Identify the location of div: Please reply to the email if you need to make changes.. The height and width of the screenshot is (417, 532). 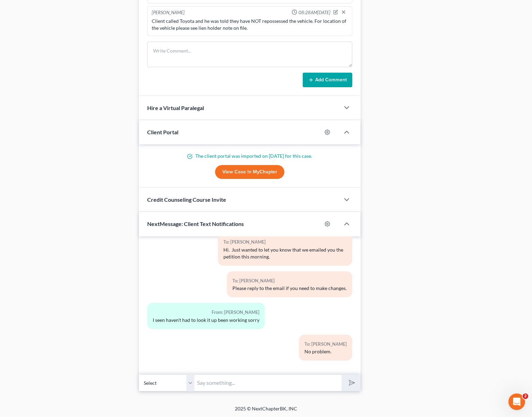
(289, 288).